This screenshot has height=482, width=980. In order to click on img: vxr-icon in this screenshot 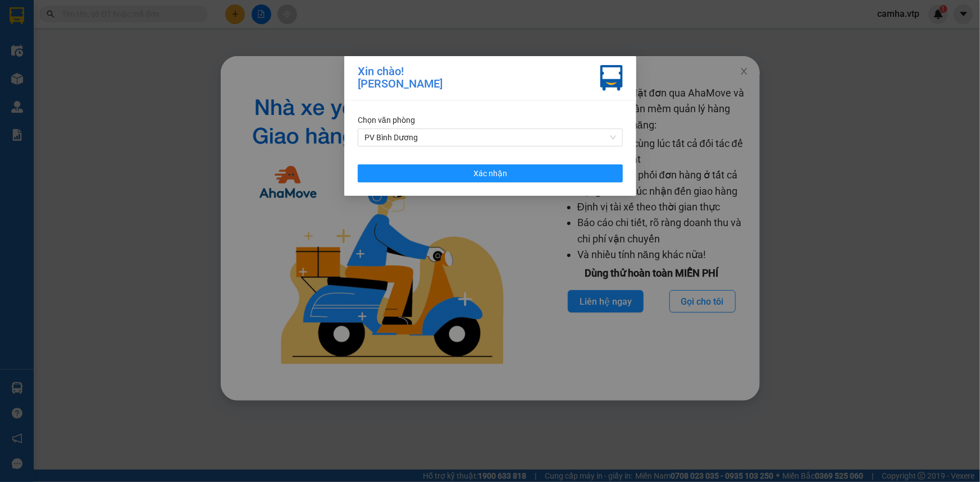, I will do `click(612, 78)`.